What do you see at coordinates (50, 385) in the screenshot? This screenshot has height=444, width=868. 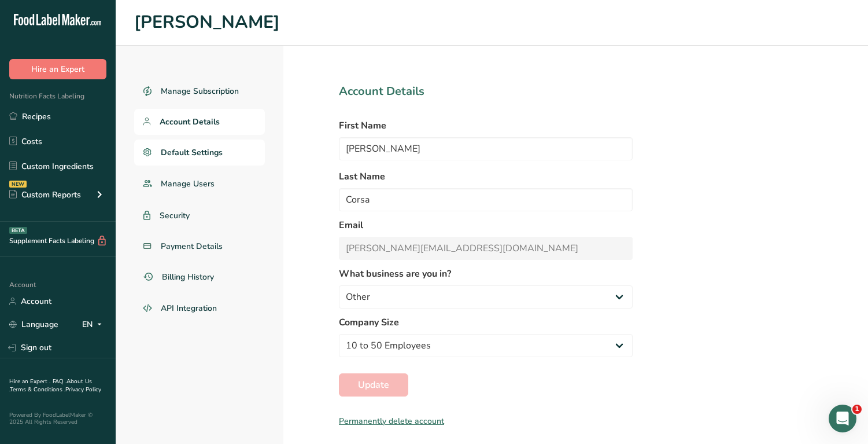 I see `a: About Us .` at bounding box center [50, 385].